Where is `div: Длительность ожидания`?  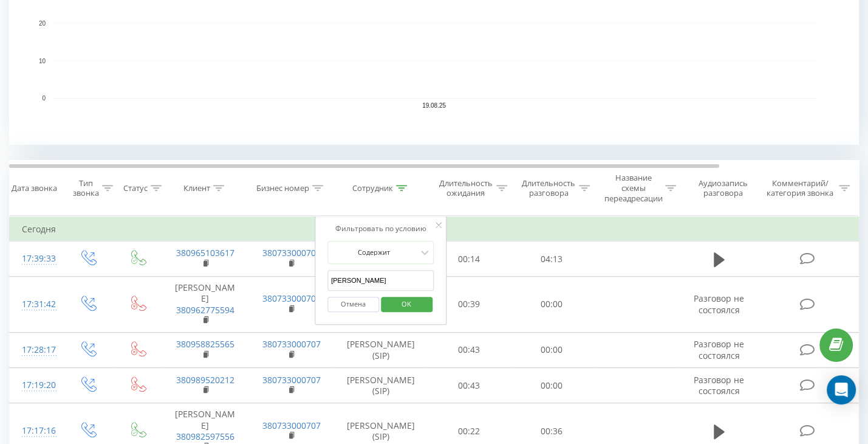 div: Длительность ожидания is located at coordinates (465, 188).